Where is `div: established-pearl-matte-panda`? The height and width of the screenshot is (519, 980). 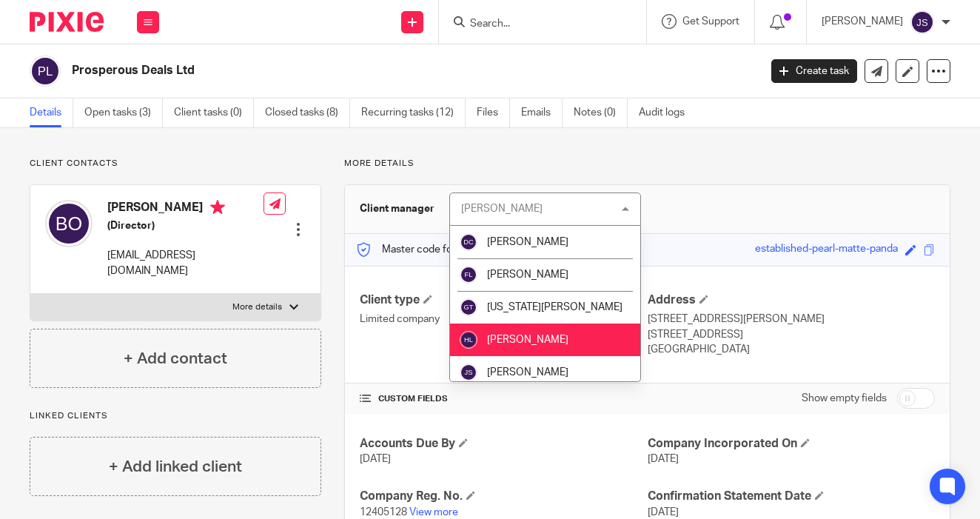
div: established-pearl-matte-panda is located at coordinates (826, 250).